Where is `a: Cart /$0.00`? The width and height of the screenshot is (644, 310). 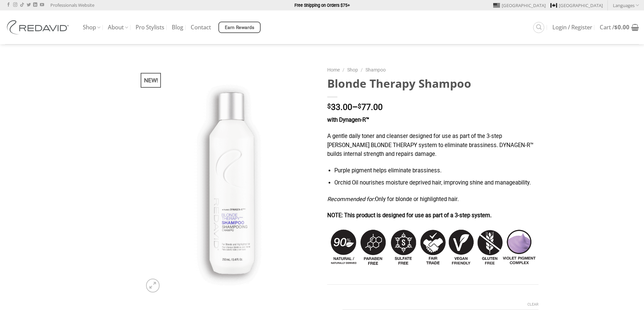
a: Cart /$0.00 is located at coordinates (619, 27).